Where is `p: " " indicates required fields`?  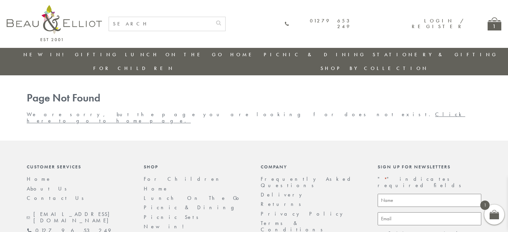
p: " " indicates required fields is located at coordinates (430, 182).